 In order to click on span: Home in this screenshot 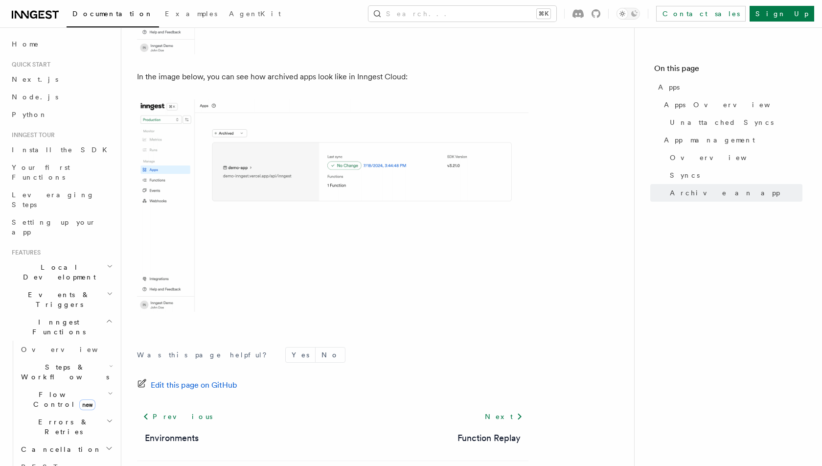, I will do `click(25, 44)`.